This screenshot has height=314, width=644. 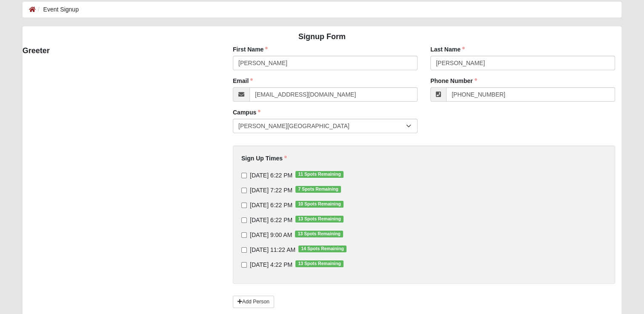 What do you see at coordinates (37, 51) in the screenshot?
I see `strong: Greeter` at bounding box center [37, 51].